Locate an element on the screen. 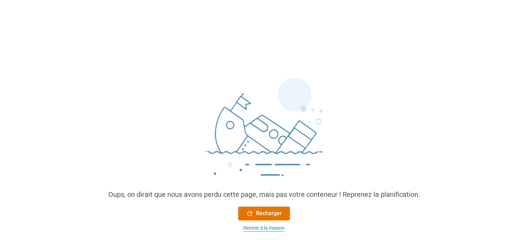 This screenshot has width=528, height=240. img: sinking_ship.png is located at coordinates (264, 132).